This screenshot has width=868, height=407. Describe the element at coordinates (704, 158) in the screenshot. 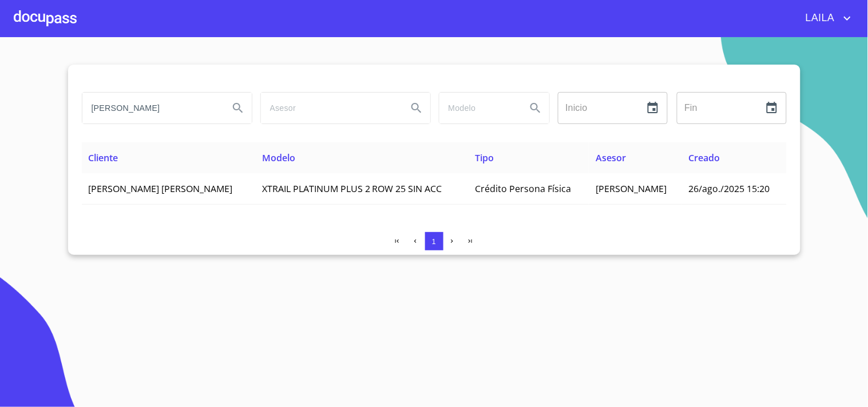

I see `span: Creado` at that location.